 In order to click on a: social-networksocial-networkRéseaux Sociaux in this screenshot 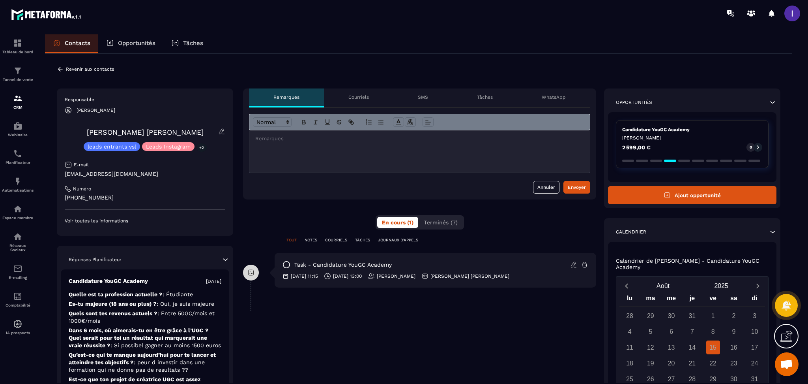, I will do `click(18, 242)`.